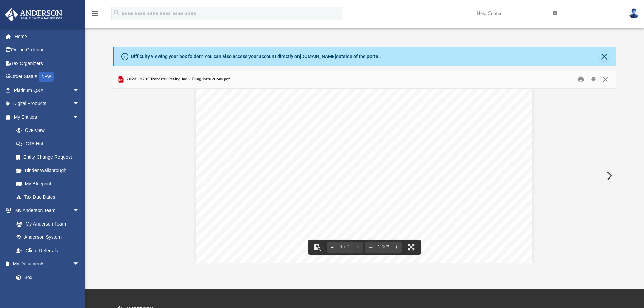 This screenshot has width=644, height=308. What do you see at coordinates (342, 187) in the screenshot?
I see `span: 149348` at bounding box center [342, 187].